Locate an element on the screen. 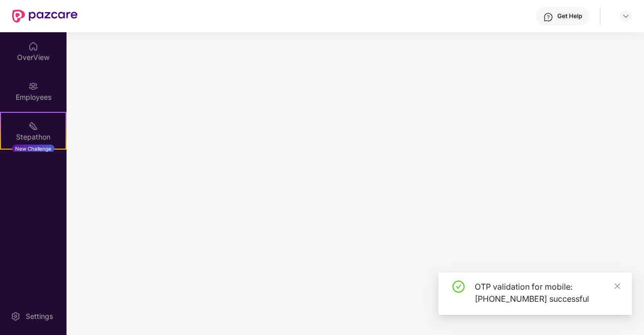 This screenshot has height=335, width=644. img: New Pazcare Logo is located at coordinates (45, 16).